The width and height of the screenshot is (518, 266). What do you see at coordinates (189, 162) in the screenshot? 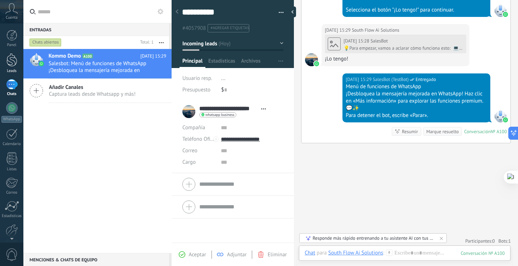
I see `span: Cargo` at bounding box center [189, 162].